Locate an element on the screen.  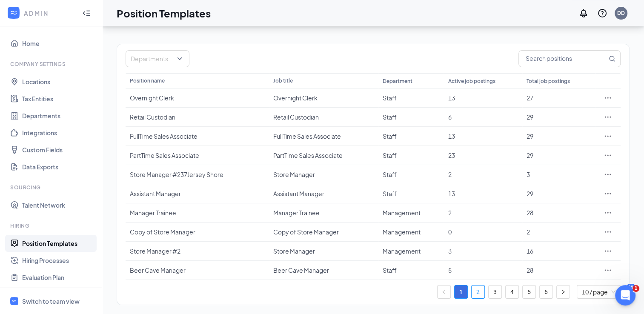
button: left is located at coordinates (444, 292).